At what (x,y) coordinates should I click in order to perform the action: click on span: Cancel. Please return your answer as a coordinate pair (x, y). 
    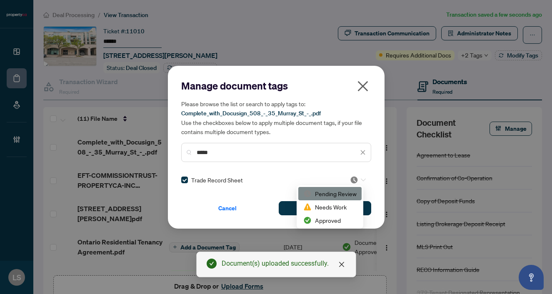
    Looking at the image, I should click on (228, 208).